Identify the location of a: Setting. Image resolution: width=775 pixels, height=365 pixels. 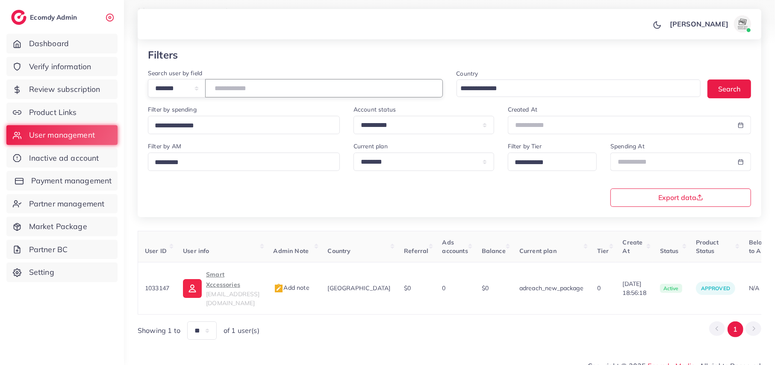
(62, 272).